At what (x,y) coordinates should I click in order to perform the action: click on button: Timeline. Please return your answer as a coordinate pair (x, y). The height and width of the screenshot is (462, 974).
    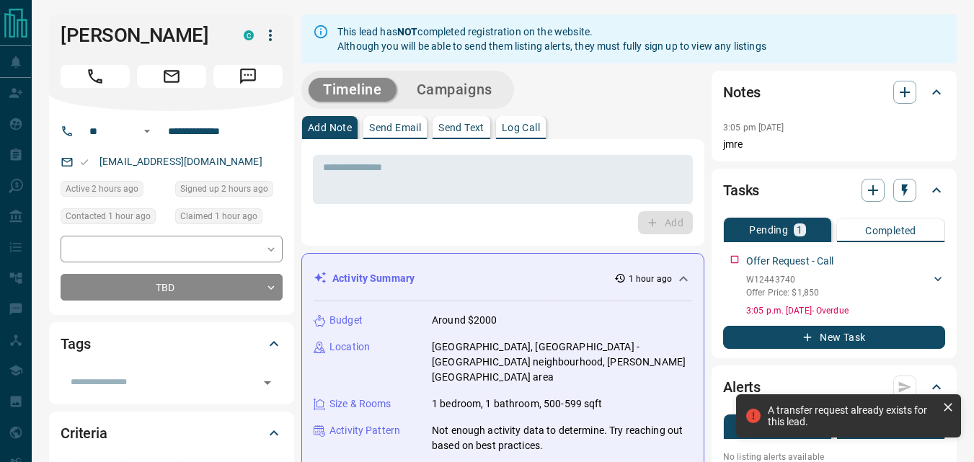
    Looking at the image, I should click on (353, 89).